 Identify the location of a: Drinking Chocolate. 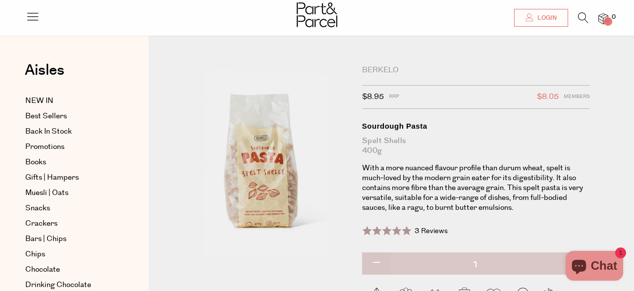
(70, 285).